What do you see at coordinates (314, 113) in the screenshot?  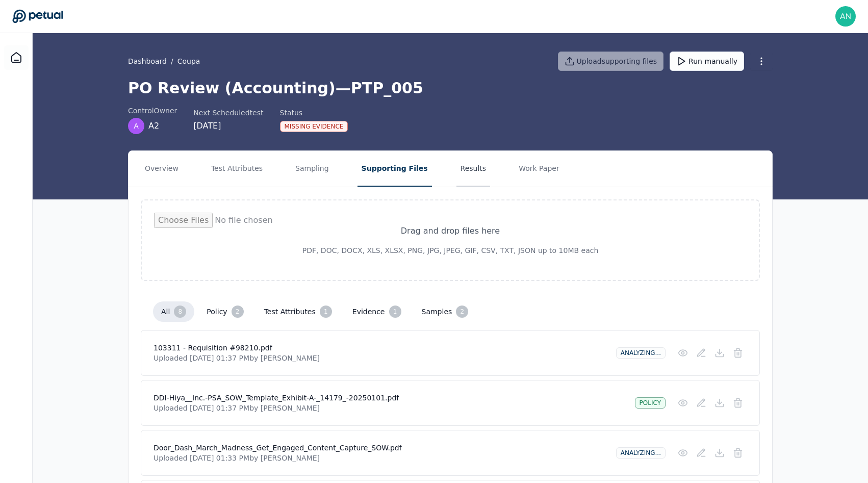 I see `div: Status` at bounding box center [314, 113].